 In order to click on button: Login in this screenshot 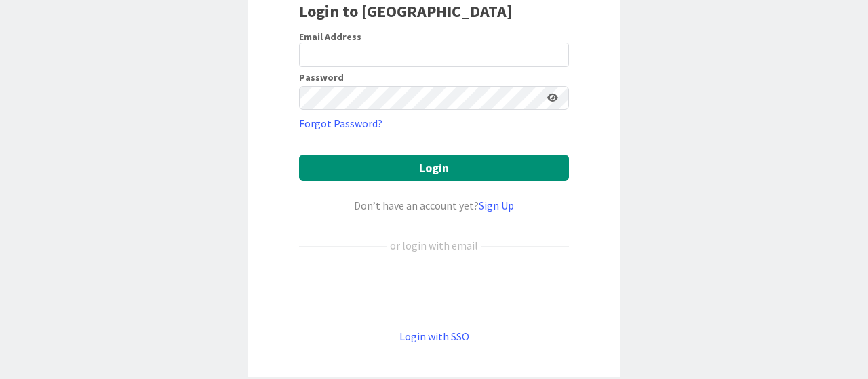, I will do `click(434, 168)`.